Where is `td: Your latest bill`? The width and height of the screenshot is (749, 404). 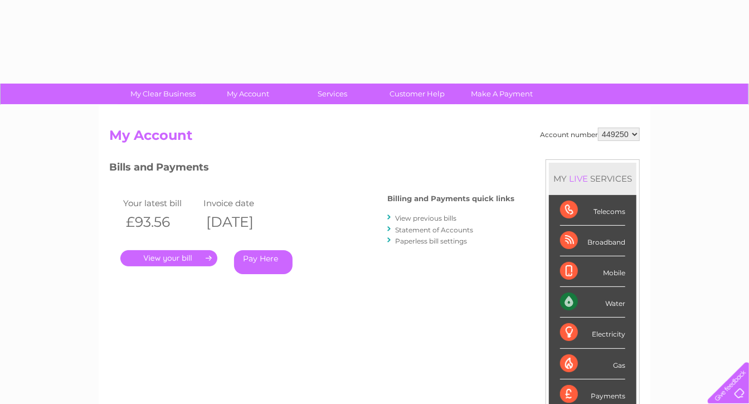
td: Your latest bill is located at coordinates (161, 203).